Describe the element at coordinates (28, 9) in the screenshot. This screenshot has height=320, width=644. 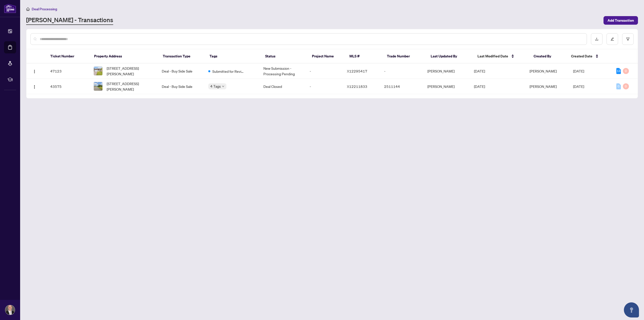
I see `span: home` at that location.